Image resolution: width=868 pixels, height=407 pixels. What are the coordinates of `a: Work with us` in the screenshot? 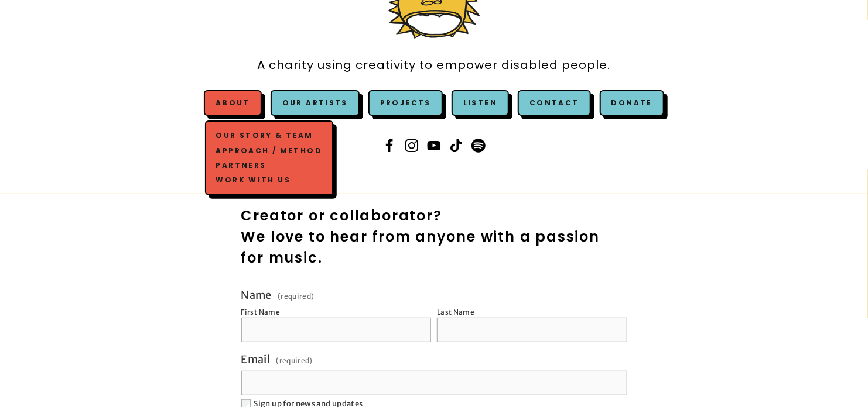 It's located at (269, 180).